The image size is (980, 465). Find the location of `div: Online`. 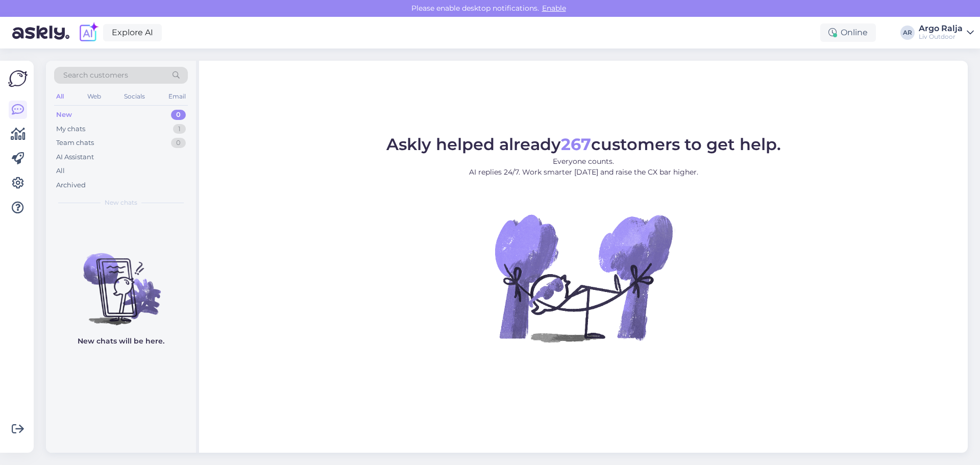

div: Online is located at coordinates (848, 33).